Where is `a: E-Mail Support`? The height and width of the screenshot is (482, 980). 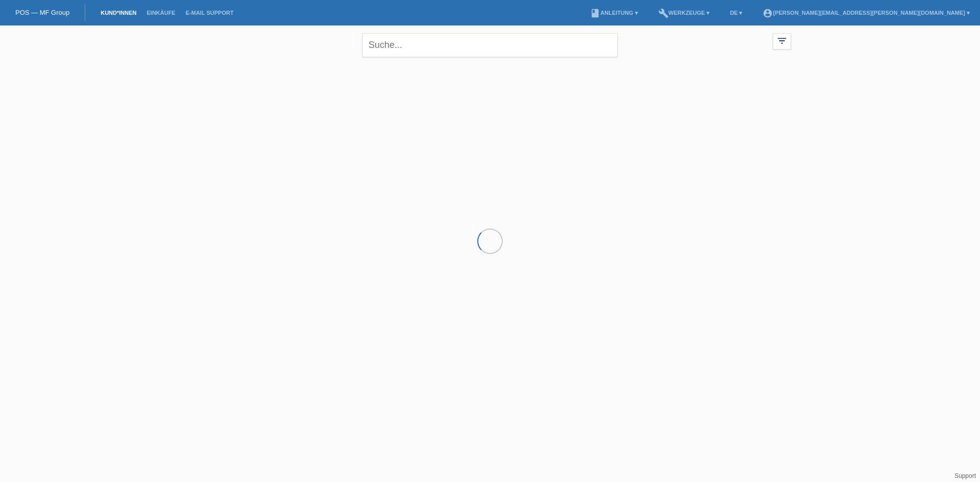 a: E-Mail Support is located at coordinates (210, 13).